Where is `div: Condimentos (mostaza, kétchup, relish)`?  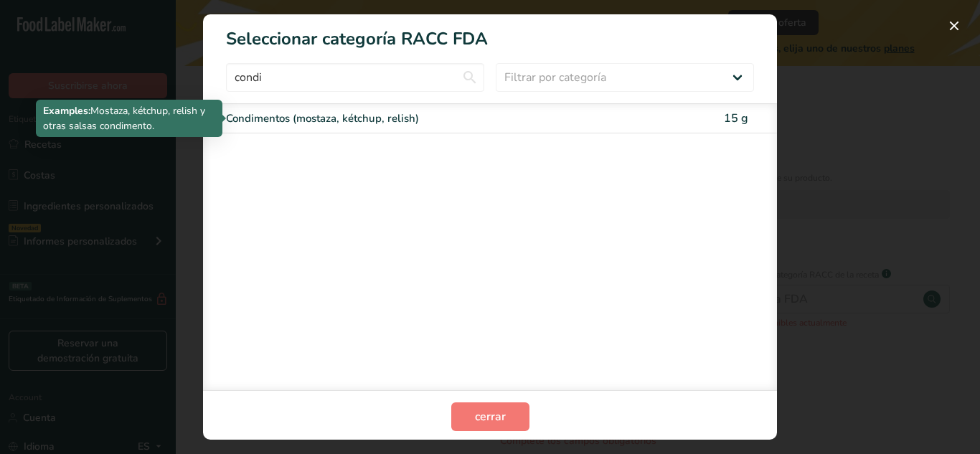
div: Condimentos (mostaza, kétchup, relish) is located at coordinates (429, 119).